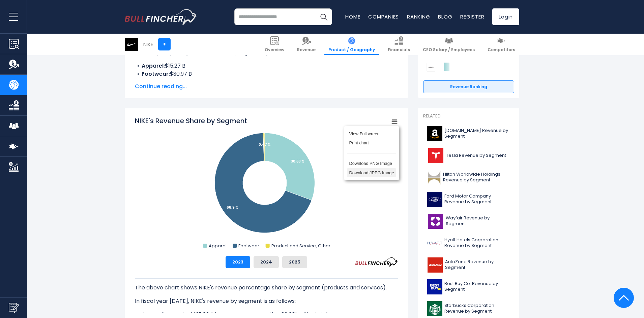 This screenshot has width=644, height=318. Describe the element at coordinates (469, 87) in the screenshot. I see `a: Revenue Ranking` at that location.